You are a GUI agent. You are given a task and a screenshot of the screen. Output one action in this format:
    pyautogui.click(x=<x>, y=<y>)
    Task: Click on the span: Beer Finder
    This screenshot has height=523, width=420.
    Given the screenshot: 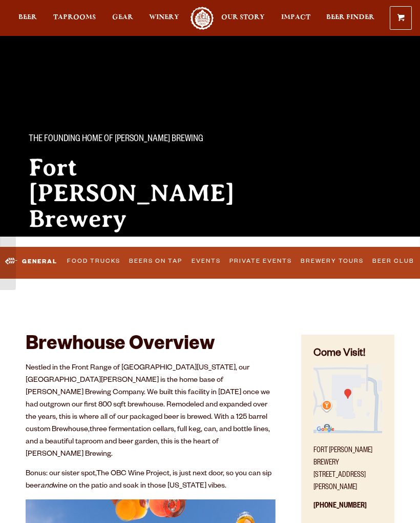 What is the action you would take?
    pyautogui.click(x=351, y=18)
    